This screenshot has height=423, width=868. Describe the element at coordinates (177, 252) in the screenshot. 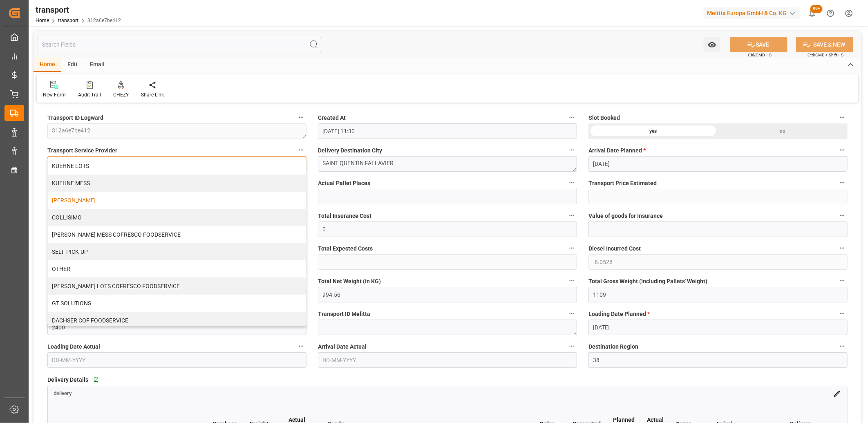

I see `div: SELF PICK-UP` at that location.